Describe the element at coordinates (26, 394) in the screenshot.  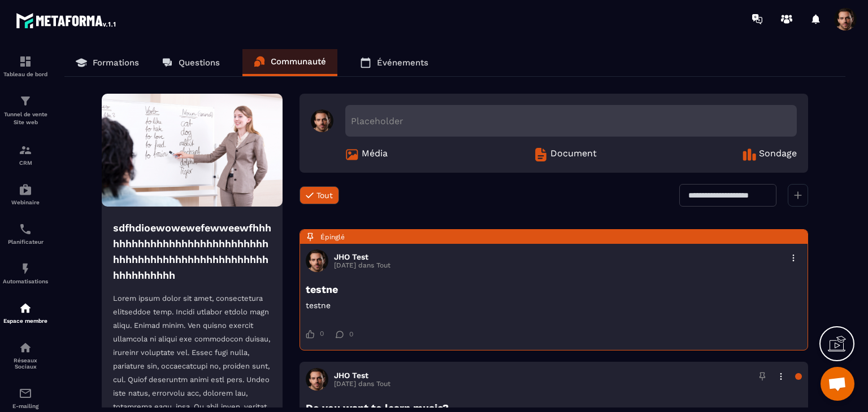
I see `img: email` at that location.